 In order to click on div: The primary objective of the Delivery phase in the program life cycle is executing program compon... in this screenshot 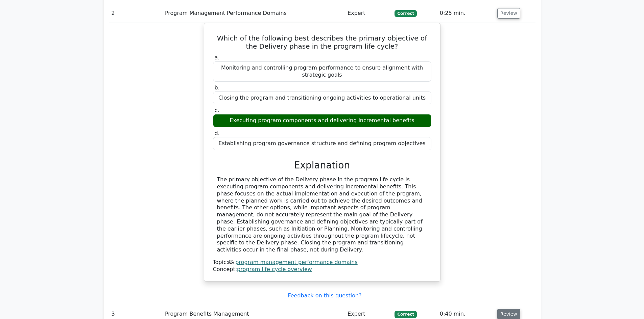, I will do `click(322, 215)`.